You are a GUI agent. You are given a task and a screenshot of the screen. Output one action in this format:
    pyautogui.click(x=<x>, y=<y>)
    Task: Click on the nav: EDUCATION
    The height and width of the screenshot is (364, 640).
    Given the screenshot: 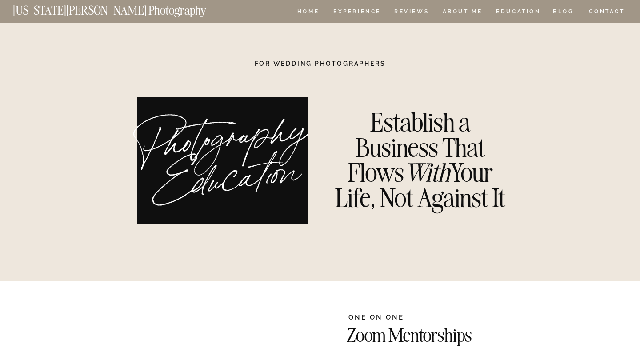 What is the action you would take?
    pyautogui.click(x=518, y=13)
    